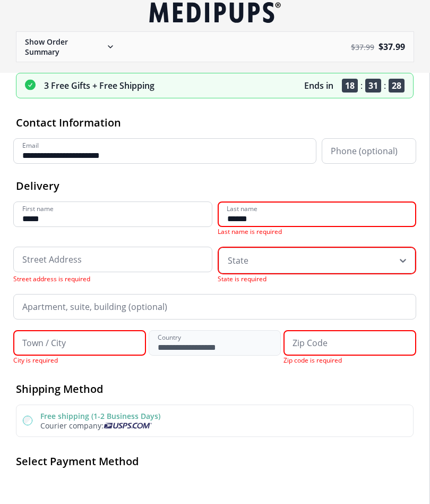 The image size is (430, 504). Describe the element at coordinates (64, 47) in the screenshot. I see `p: Show Order Summary` at that location.